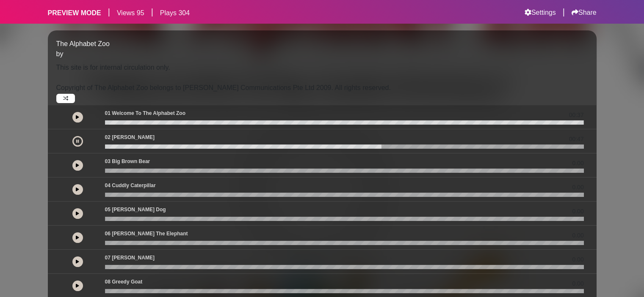 Image resolution: width=644 pixels, height=297 pixels. I want to click on a: Share, so click(584, 12).